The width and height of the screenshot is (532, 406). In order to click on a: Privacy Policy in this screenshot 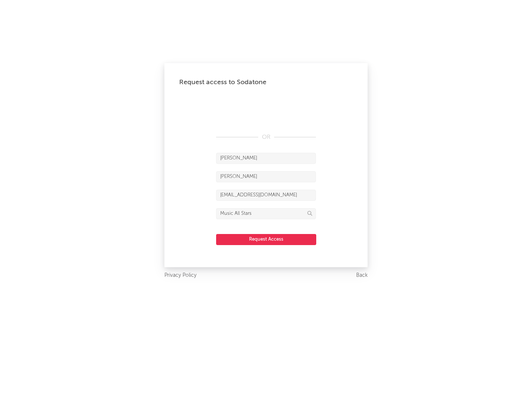, I will do `click(180, 275)`.